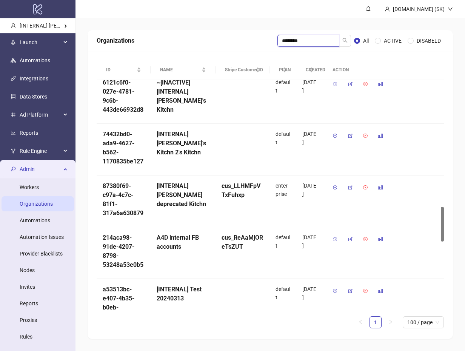  What do you see at coordinates (40, 169) in the screenshot?
I see `span: Admin` at bounding box center [40, 169].